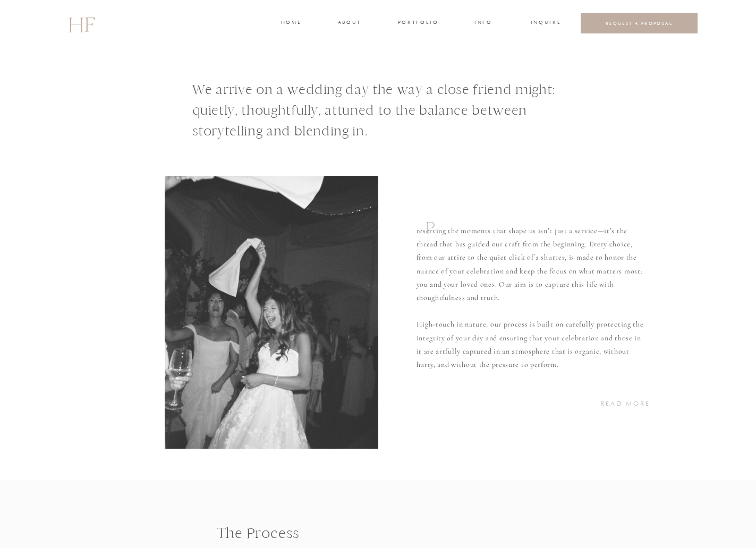 The width and height of the screenshot is (756, 548). Describe the element at coordinates (291, 24) in the screenshot. I see `h3: home` at that location.